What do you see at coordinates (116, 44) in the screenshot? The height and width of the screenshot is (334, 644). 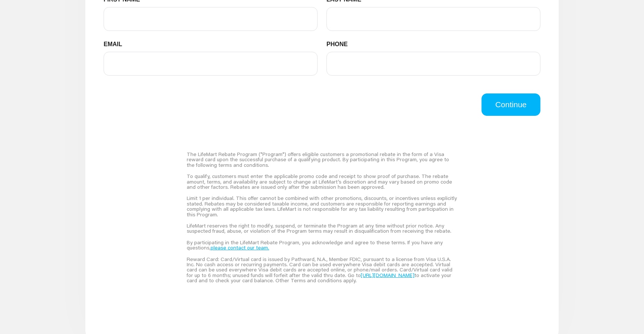 I see `label: EMAIL` at bounding box center [116, 44].